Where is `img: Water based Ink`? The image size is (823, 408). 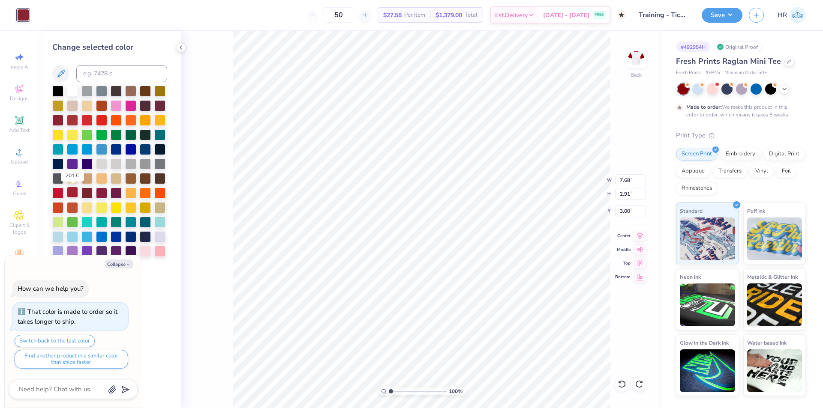 img: Water based Ink is located at coordinates (774, 371).